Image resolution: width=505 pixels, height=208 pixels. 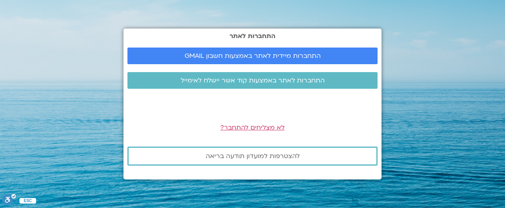 I want to click on a: לא מצליחים להתחבר?, so click(x=253, y=128).